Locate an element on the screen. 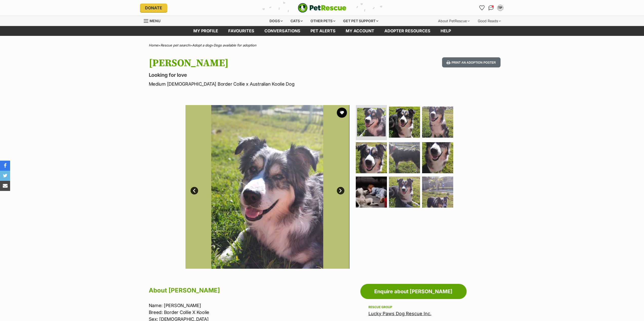  a: Help is located at coordinates (446, 31).